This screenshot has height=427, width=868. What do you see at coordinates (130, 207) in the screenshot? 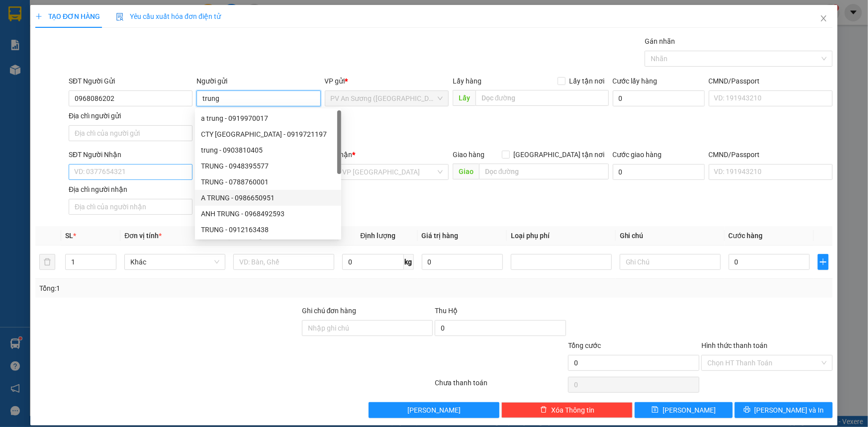
I see `input: Địa chỉ của người nhận` at bounding box center [130, 207].